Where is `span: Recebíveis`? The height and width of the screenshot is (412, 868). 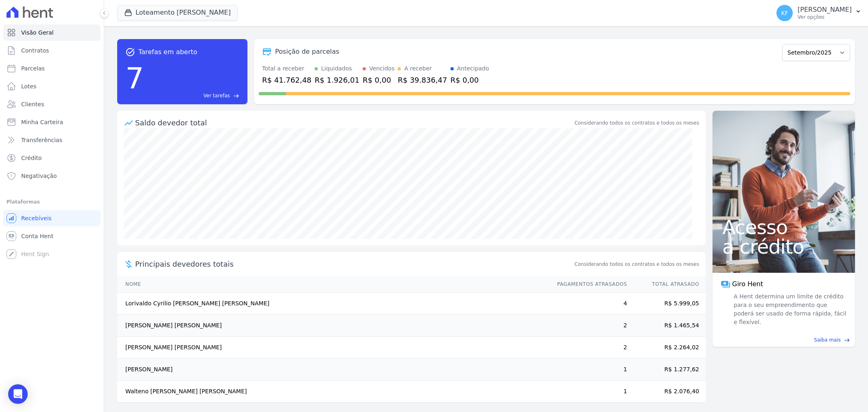
span: Recebíveis is located at coordinates (36, 218).